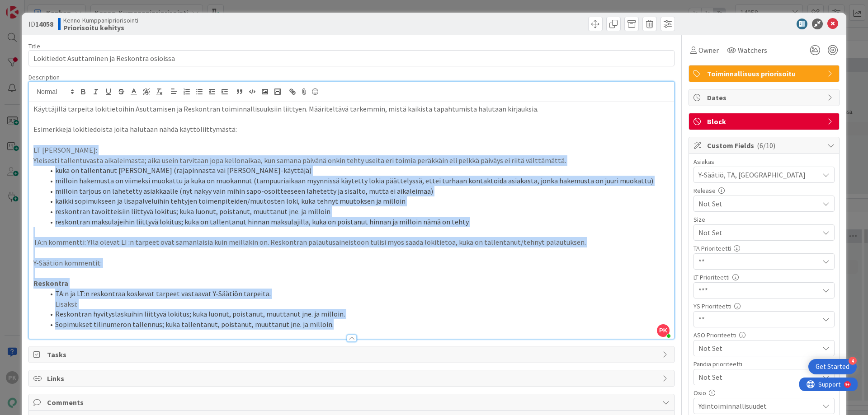 This screenshot has width=868, height=415. I want to click on span: Watchers, so click(752, 50).